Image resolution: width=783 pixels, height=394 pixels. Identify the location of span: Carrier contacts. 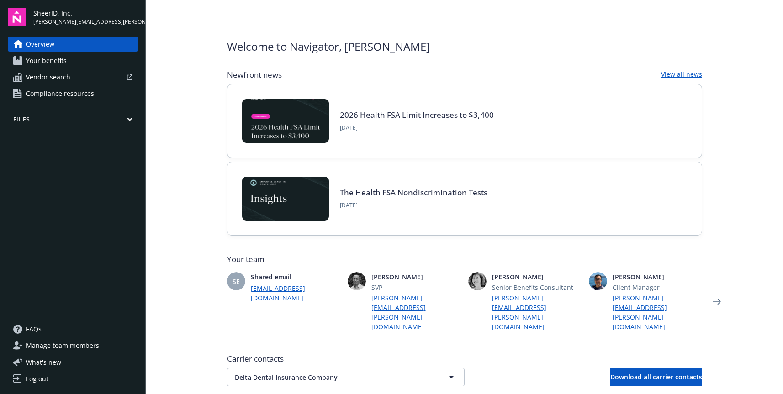
(465, 359).